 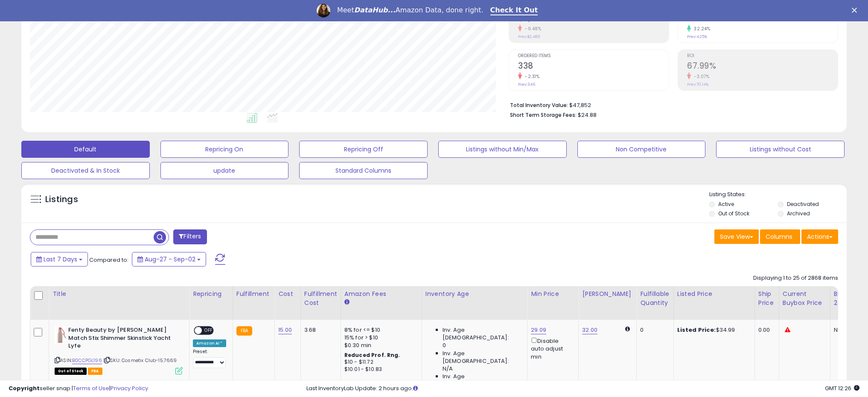 I want to click on span: 0, so click(x=444, y=346).